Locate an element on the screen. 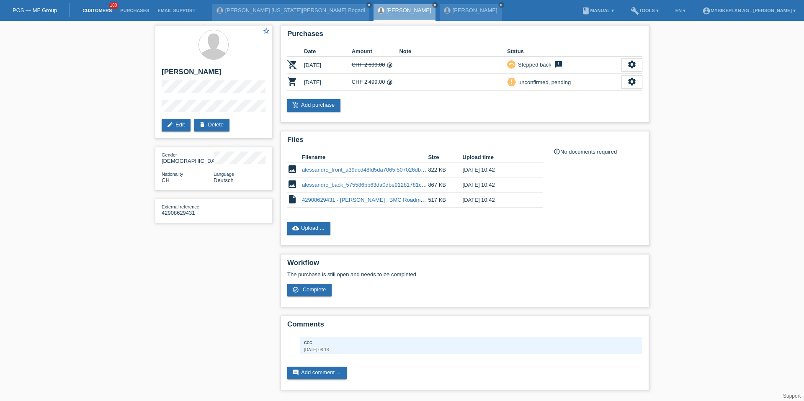  i: POSP00026669 is located at coordinates (292, 65).